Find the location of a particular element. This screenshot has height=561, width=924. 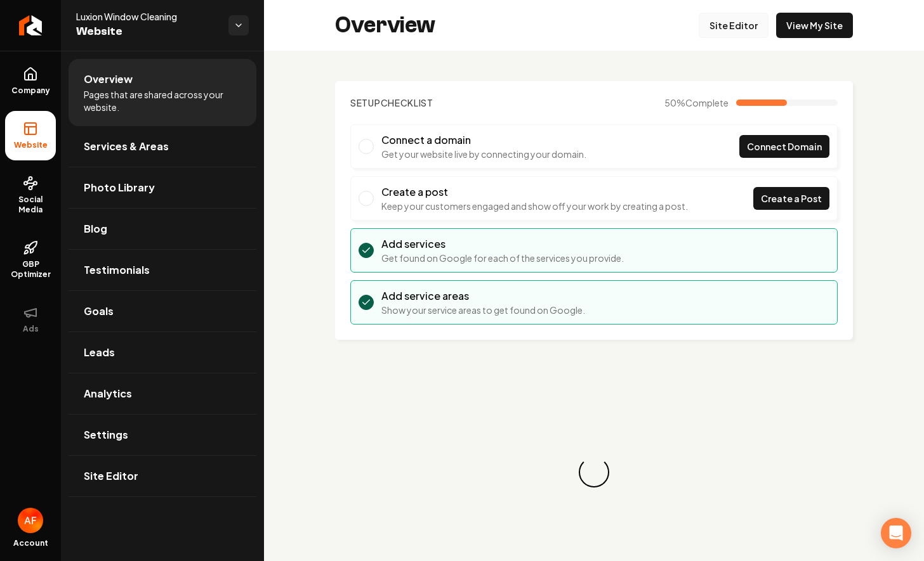

a: Company is located at coordinates (31, 81).